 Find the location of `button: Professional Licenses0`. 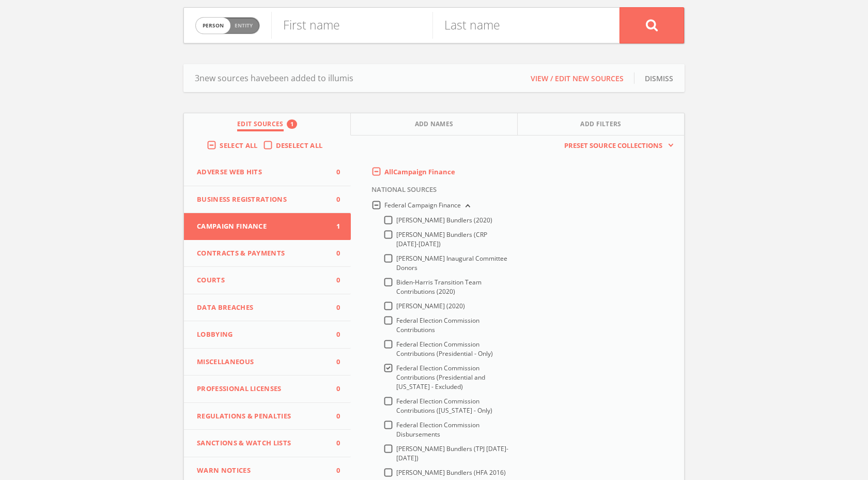

button: Professional Licenses0 is located at coordinates (267, 389).